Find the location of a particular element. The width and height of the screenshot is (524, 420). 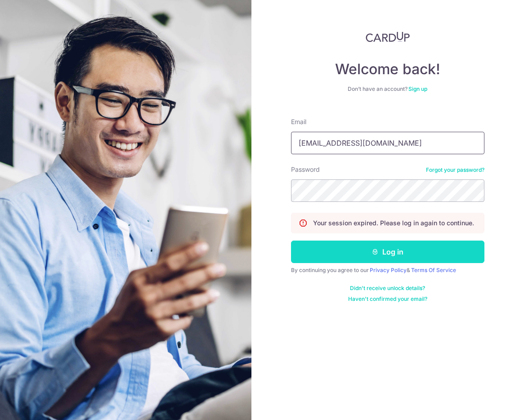

a: Sign up is located at coordinates (418, 89).